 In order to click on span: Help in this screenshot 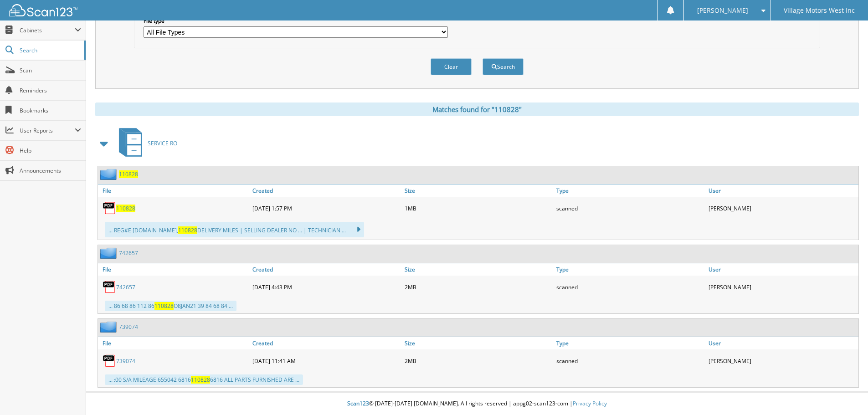, I will do `click(50, 151)`.